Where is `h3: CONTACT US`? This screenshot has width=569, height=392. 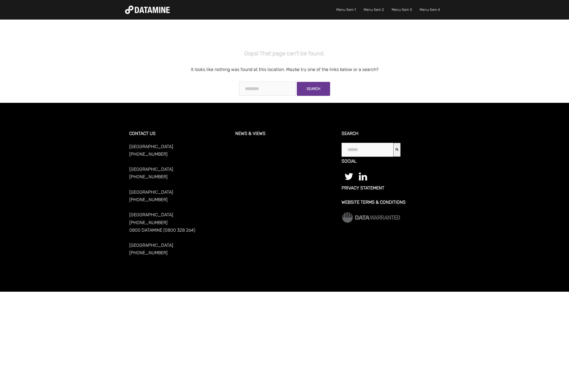 h3: CONTACT US is located at coordinates (178, 137).